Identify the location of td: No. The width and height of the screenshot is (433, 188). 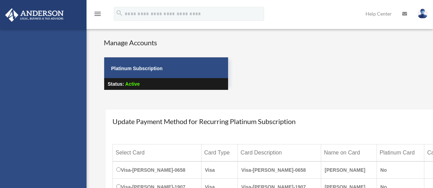
(400, 170).